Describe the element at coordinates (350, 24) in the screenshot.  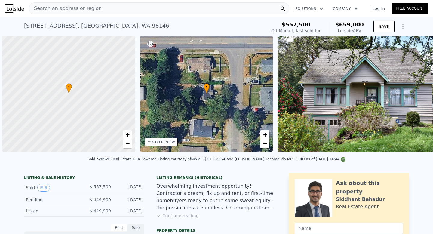
I see `span: $659,000` at that location.